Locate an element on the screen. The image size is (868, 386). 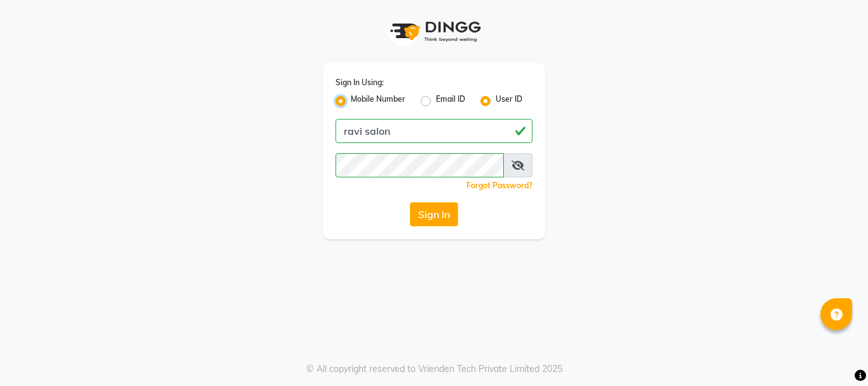
label: Email ID is located at coordinates (451, 101).